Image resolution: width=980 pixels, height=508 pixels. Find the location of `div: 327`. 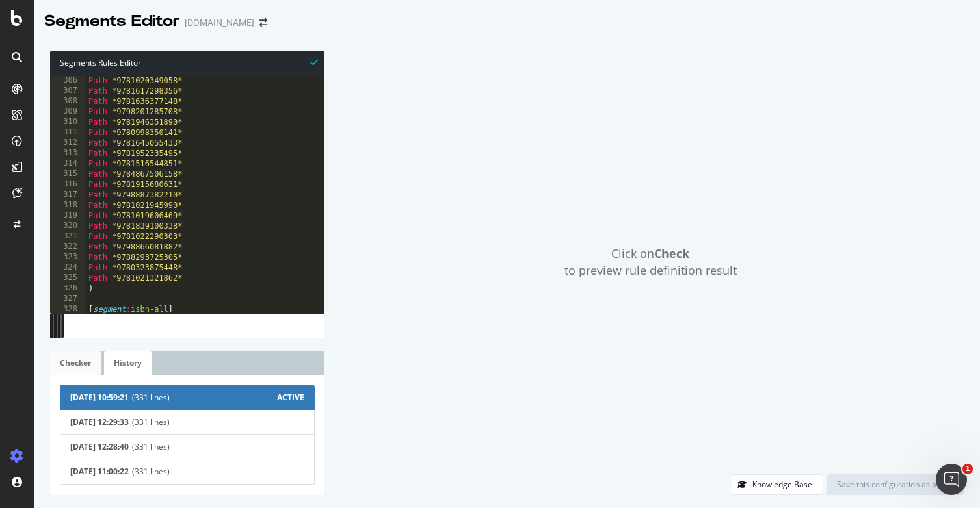

div: 327 is located at coordinates (68, 299).